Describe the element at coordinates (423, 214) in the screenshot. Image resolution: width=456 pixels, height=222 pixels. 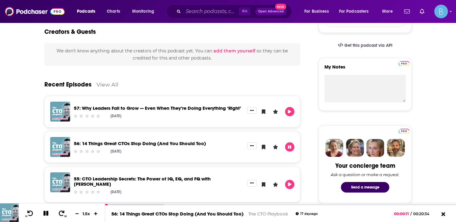
I see `span: 00:20:34` at that location.